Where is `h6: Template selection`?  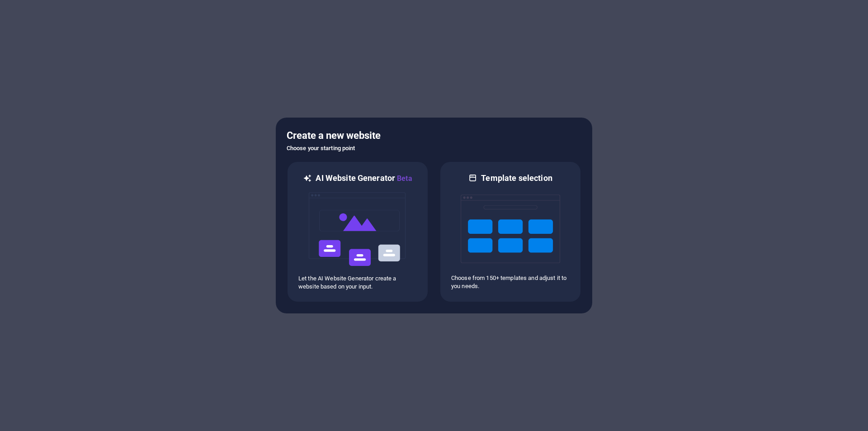 h6: Template selection is located at coordinates (517, 178).